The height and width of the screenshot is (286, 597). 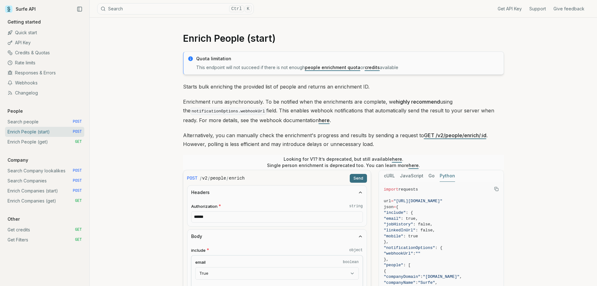 What do you see at coordinates (348, 59) in the screenshot?
I see `p: Quota limitation` at bounding box center [348, 59].